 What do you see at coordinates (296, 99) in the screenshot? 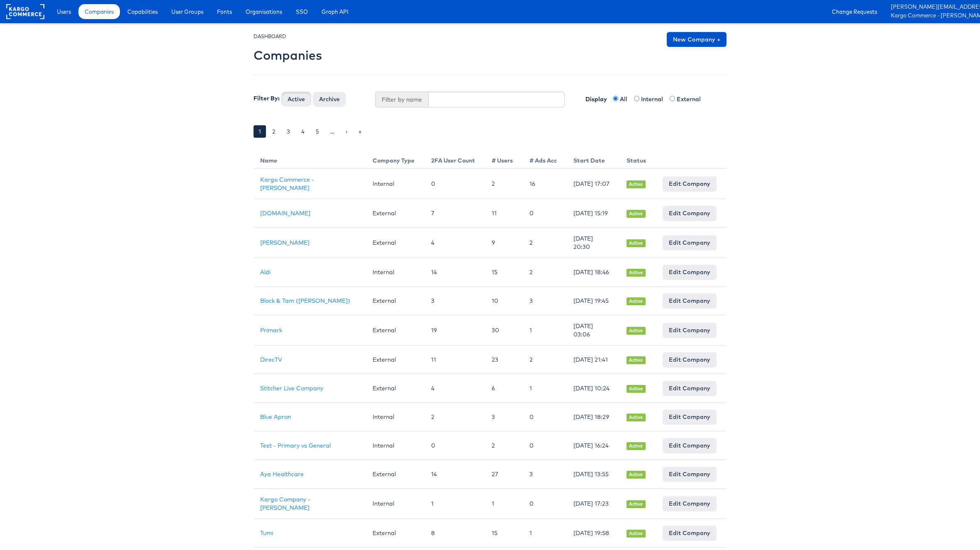
I see `button: Active` at bounding box center [296, 99].